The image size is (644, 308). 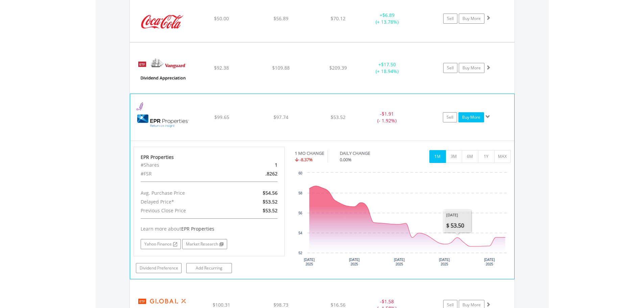 I want to click on div: 1 MO CHANGE, so click(x=309, y=153).